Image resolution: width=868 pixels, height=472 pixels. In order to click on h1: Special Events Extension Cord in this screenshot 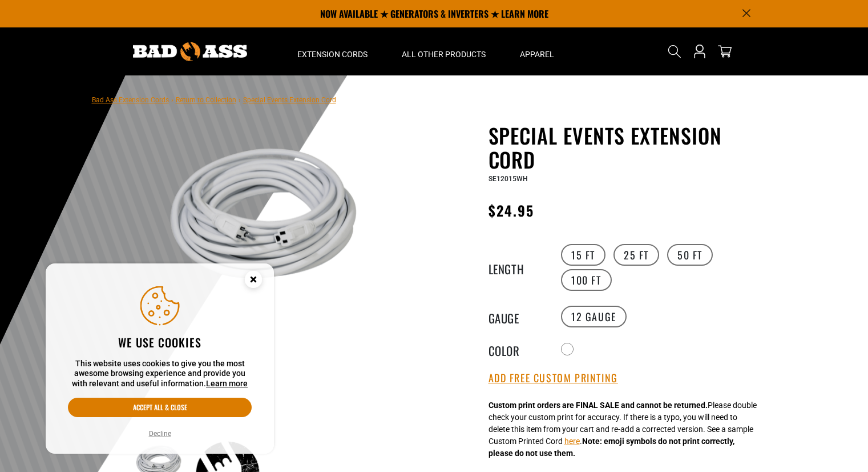, I will do `click(628, 147)`.